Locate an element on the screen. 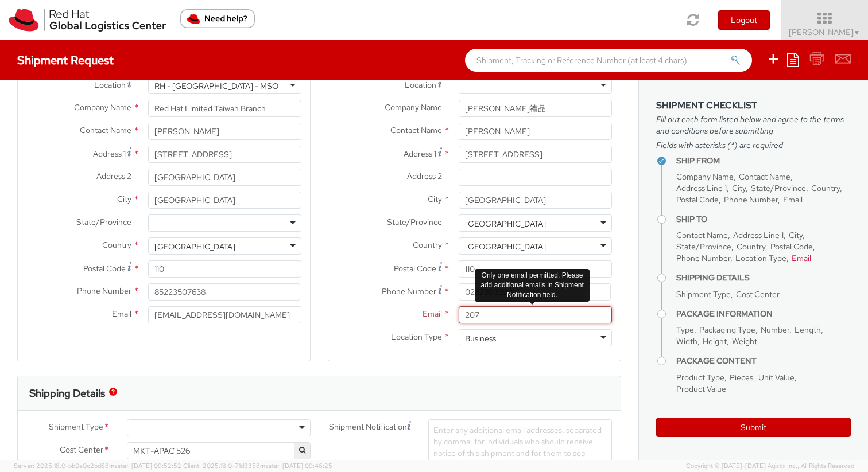 This screenshot has width=868, height=472. span: Fields with asterisks (*) are required is located at coordinates (753, 145).